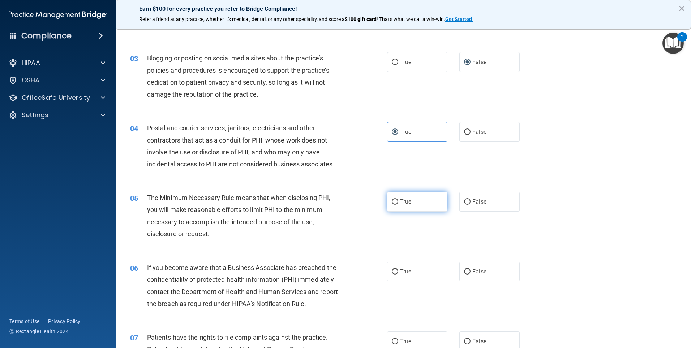 The height and width of the screenshot is (348, 691). What do you see at coordinates (238, 76) in the screenshot?
I see `span: Blogging or posting on social media sites about the practice’s policies and procedures is encoura...` at bounding box center [238, 76].